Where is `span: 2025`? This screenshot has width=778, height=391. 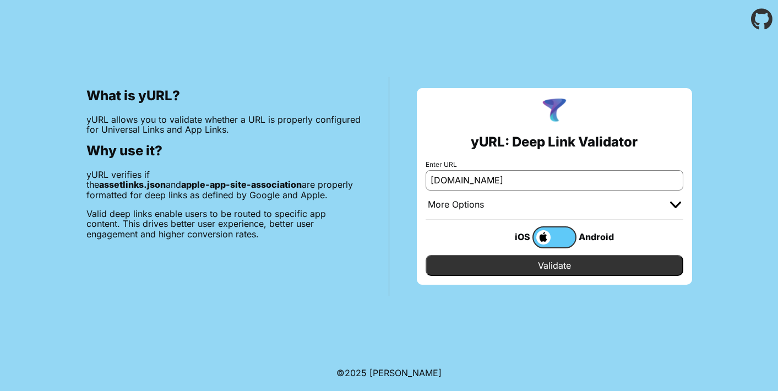
span: 2025 is located at coordinates (356, 373).